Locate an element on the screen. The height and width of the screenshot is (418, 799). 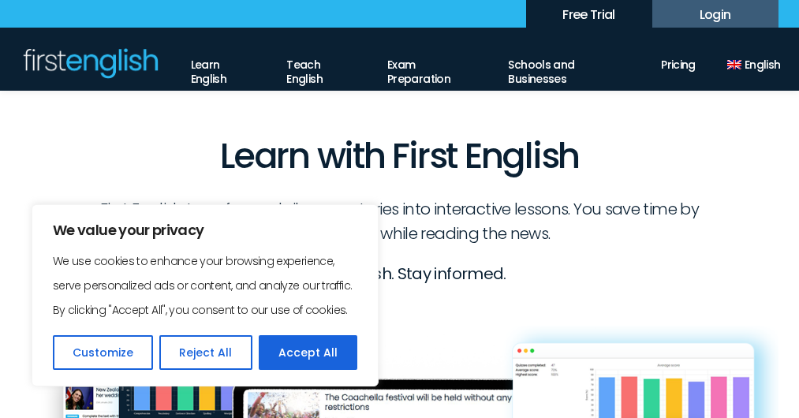
button: Reject All is located at coordinates (205, 352).